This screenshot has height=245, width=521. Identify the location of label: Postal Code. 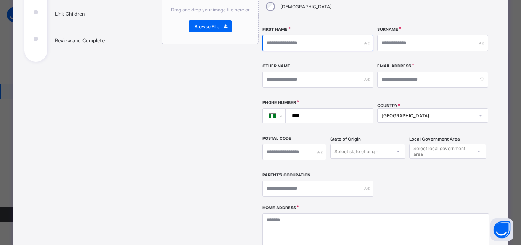
(277, 138).